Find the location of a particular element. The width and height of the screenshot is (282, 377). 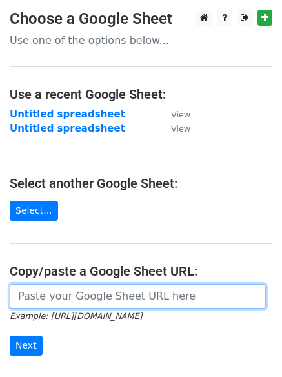

h4: Copy/paste a Google Sheet URL: is located at coordinates (141, 271).